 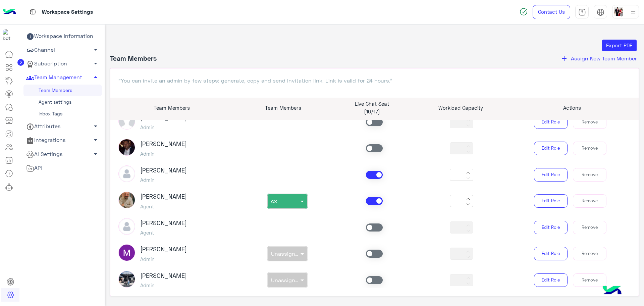 I want to click on a: Agent settings, so click(x=63, y=102).